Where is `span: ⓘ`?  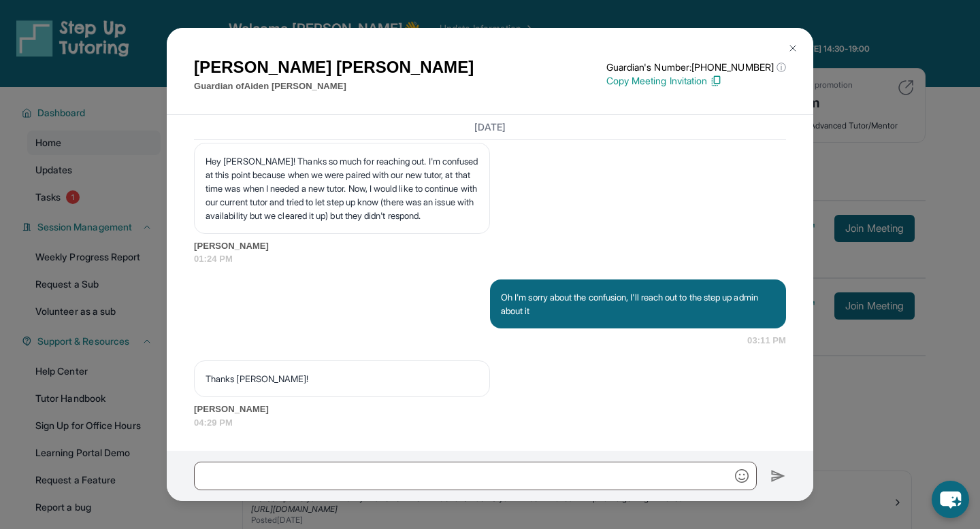 span: ⓘ is located at coordinates (781, 67).